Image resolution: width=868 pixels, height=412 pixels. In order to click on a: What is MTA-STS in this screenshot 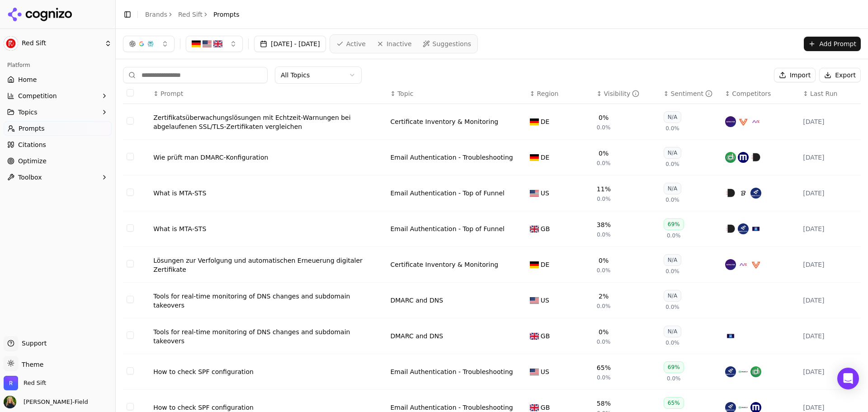, I will do `click(268, 193)`.